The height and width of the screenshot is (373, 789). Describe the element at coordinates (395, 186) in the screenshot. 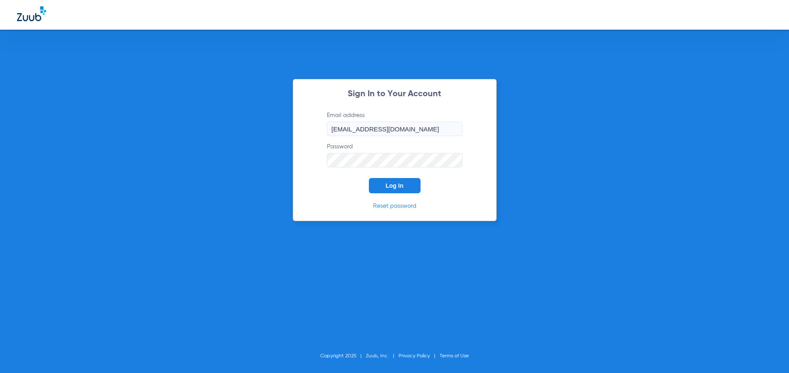

I see `span: Log In` at that location.